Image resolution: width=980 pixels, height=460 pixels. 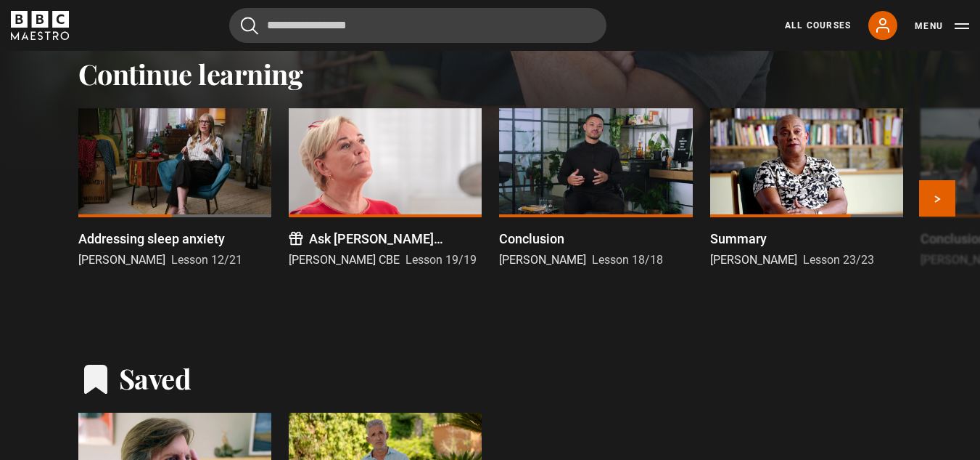 What do you see at coordinates (817, 25) in the screenshot?
I see `a: All Courses` at bounding box center [817, 25].